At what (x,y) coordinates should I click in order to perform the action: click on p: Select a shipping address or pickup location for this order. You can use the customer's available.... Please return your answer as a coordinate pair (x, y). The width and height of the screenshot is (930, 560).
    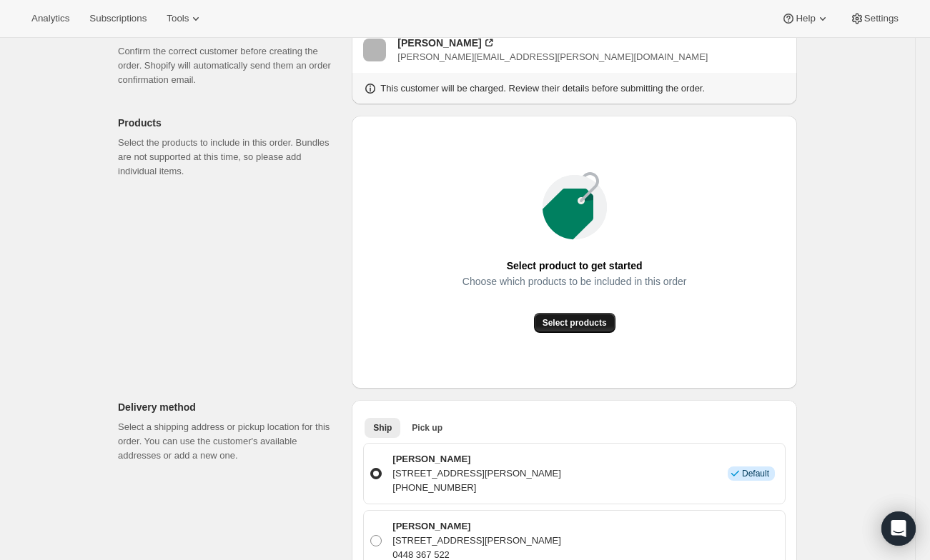
    Looking at the image, I should click on (229, 441).